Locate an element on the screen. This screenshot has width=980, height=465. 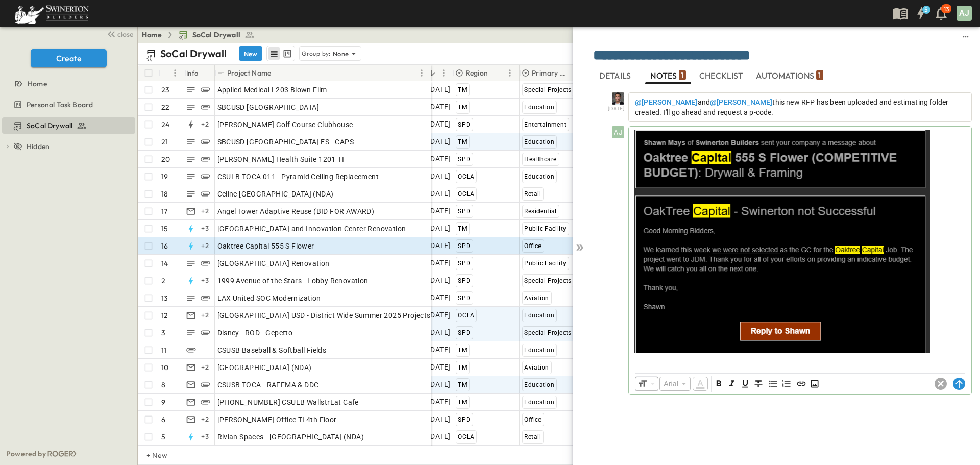
h6: 5 is located at coordinates (926, 10).